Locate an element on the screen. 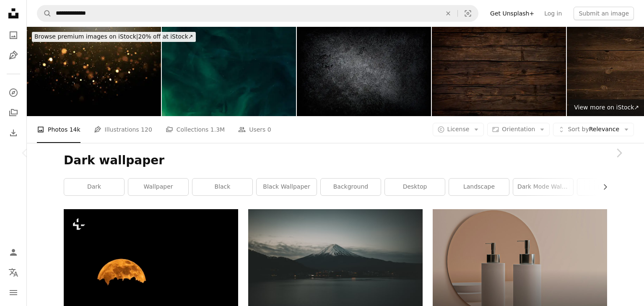 The height and width of the screenshot is (306, 644). a: Photos is located at coordinates (13, 35).